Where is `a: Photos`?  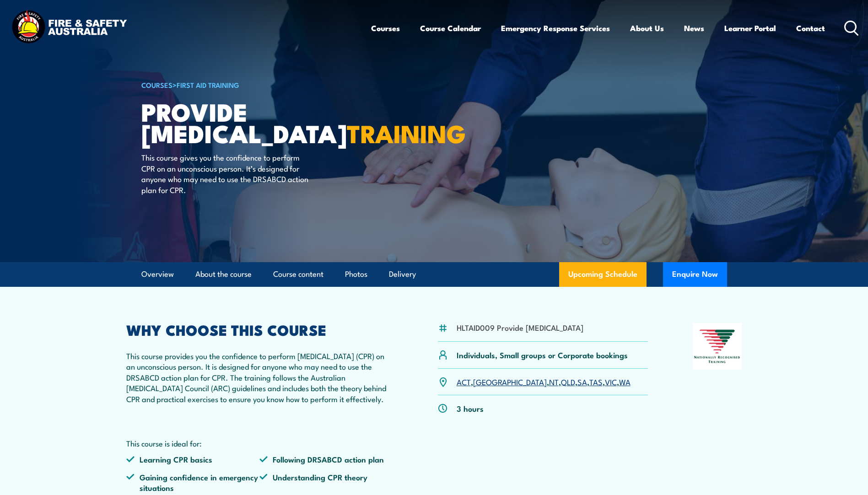 a: Photos is located at coordinates (356, 274).